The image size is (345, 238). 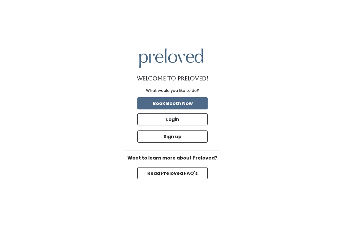 I want to click on a: Sign up, so click(x=172, y=137).